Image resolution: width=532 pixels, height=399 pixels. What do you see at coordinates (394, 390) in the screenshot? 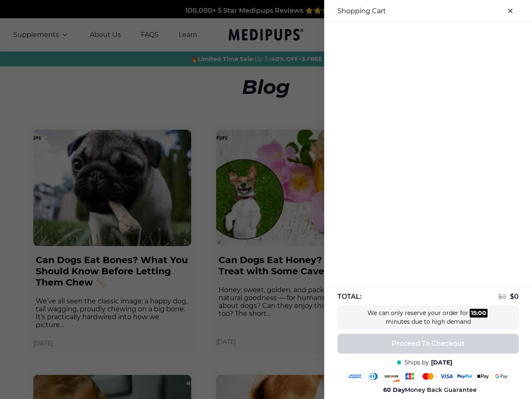
I see `strong: 60 Day` at bounding box center [394, 390].